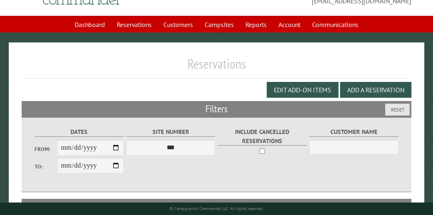 This screenshot has width=433, height=215. I want to click on a: Dashboard, so click(90, 25).